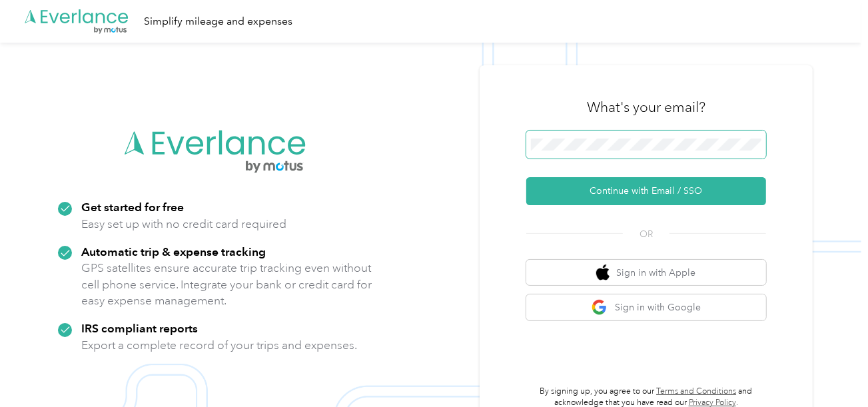  Describe the element at coordinates (139, 328) in the screenshot. I see `strong: IRS compliant reports` at that location.